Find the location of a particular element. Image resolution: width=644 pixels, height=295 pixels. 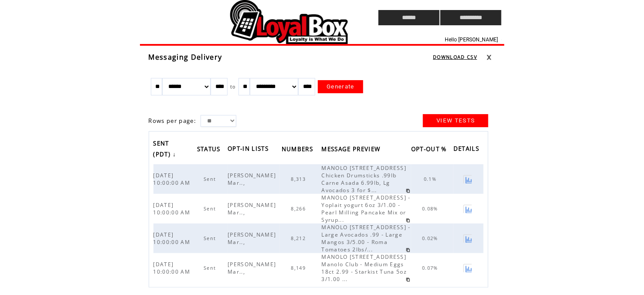

a: SENT (PDT)↓ is located at coordinates (166, 149).